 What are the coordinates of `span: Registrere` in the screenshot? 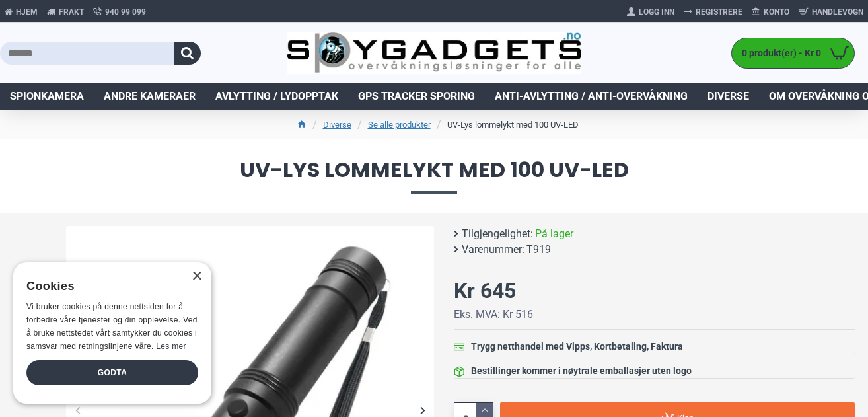 It's located at (718, 12).